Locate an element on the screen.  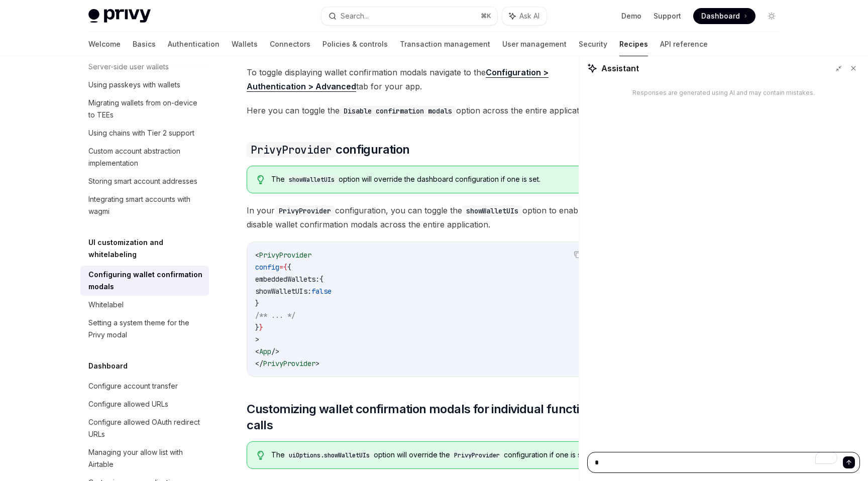
span: App is located at coordinates (266, 352).